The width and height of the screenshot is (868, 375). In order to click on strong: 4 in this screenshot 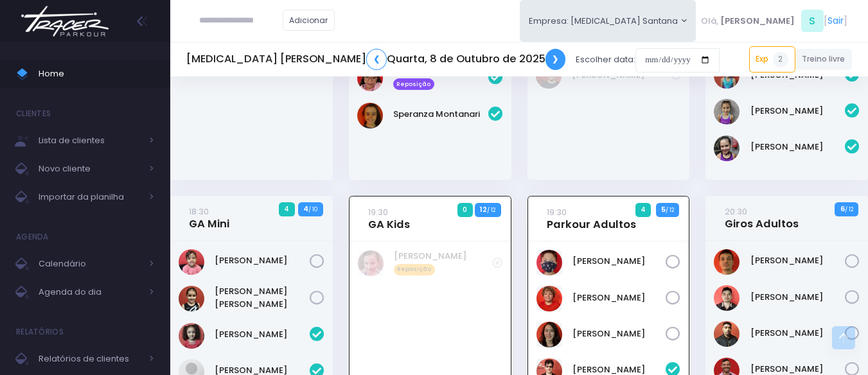, I will do `click(306, 209)`.